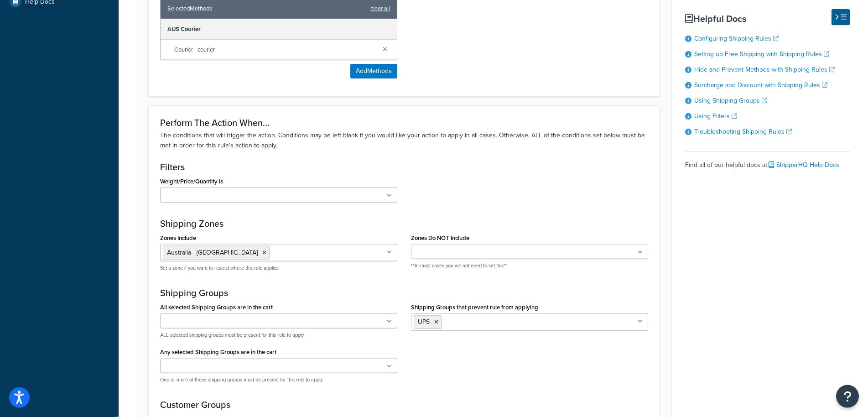 The image size is (868, 417). Describe the element at coordinates (767, 162) in the screenshot. I see `div: Find all of our helpful docs at:` at that location.